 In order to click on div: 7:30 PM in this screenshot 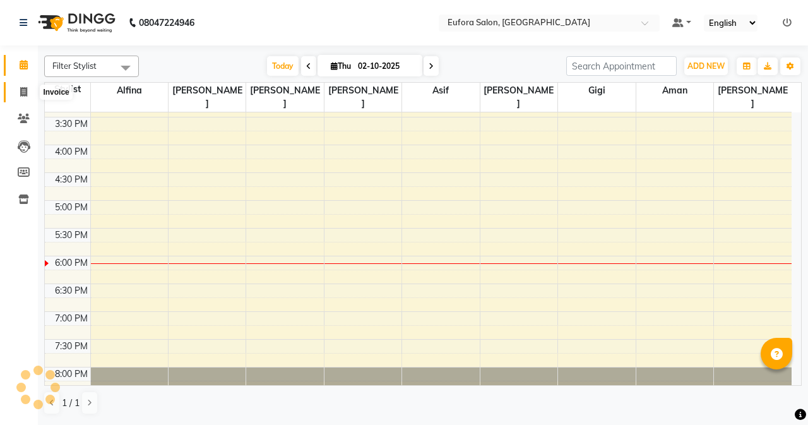, I will do `click(71, 346)`.